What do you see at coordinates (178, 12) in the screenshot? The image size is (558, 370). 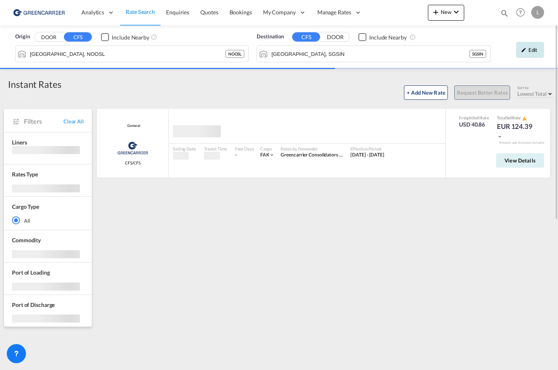 I see `span: Enquiries` at bounding box center [178, 12].